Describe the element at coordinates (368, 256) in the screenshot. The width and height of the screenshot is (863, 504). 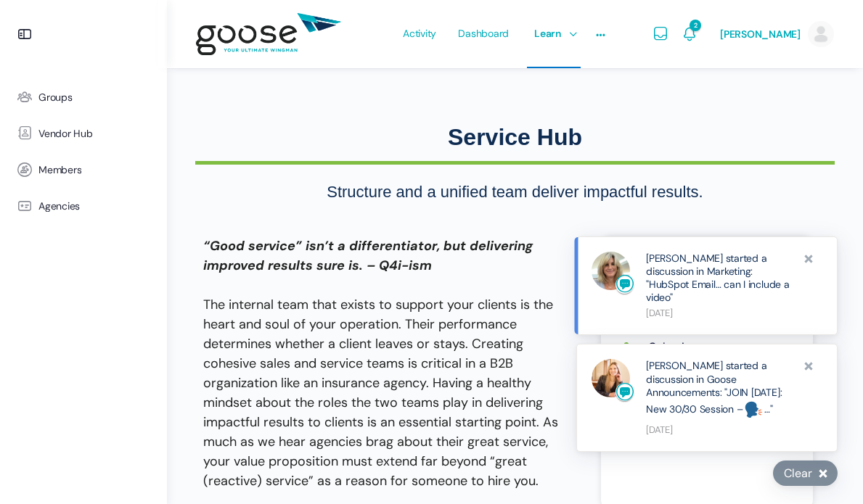
I see `strong: “Good service” isn’t a differentiator, but delivering improved results sure is. – Q4i-ism` at that location.